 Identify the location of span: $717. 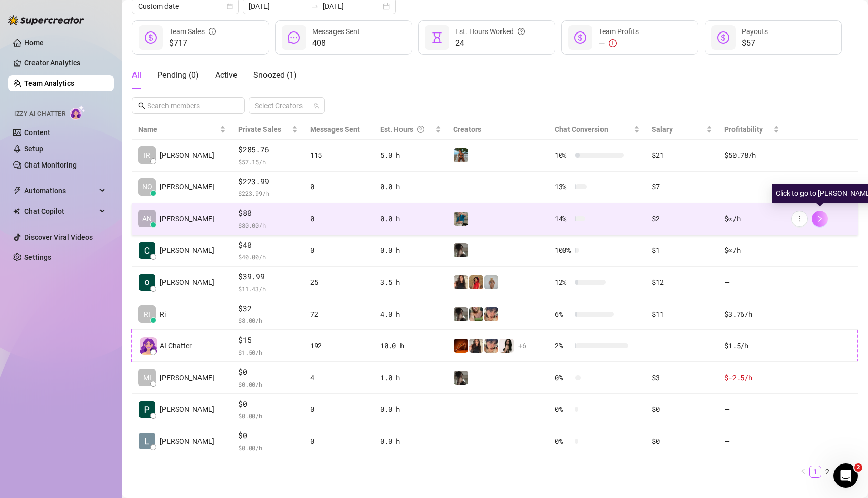
(193, 43).